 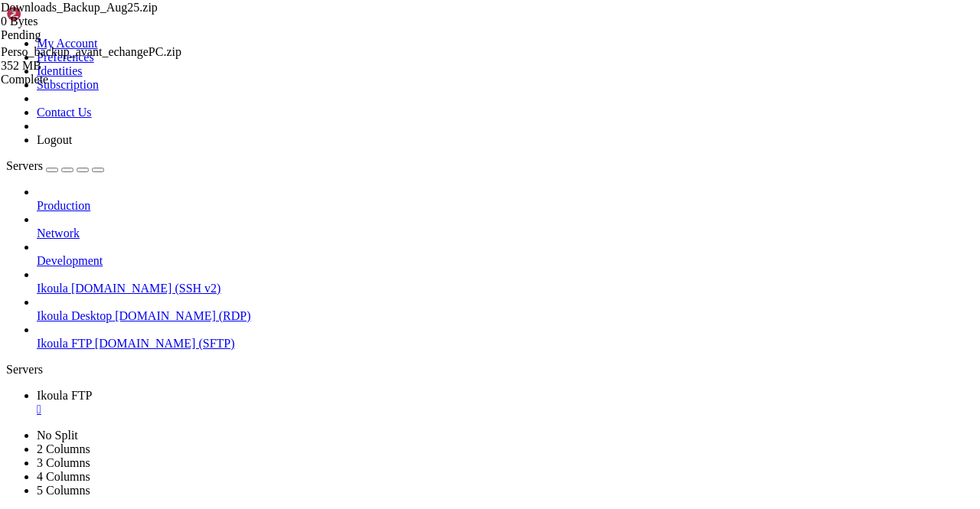 I want to click on div: 352 MB, so click(x=77, y=66).